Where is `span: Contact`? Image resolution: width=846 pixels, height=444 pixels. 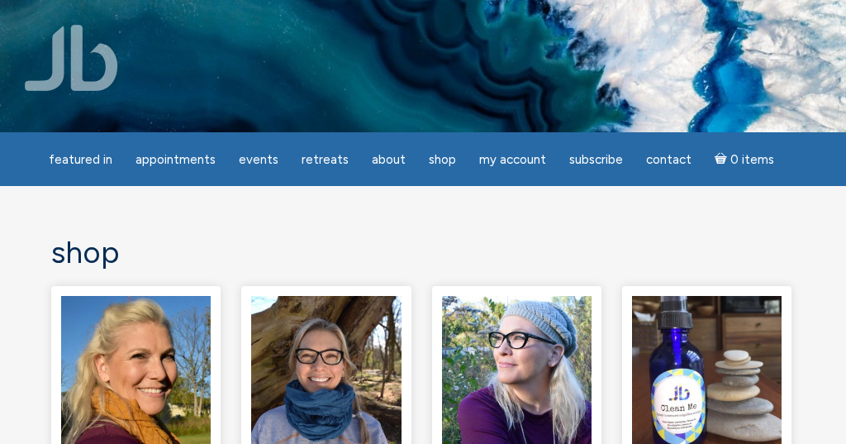 span: Contact is located at coordinates (668, 159).